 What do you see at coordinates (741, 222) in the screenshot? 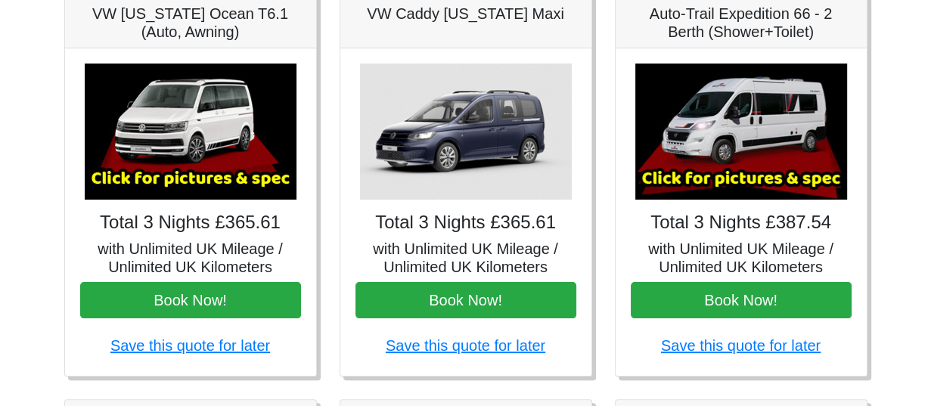
I see `h4: Total 3 Nights £387.54` at bounding box center [741, 222].